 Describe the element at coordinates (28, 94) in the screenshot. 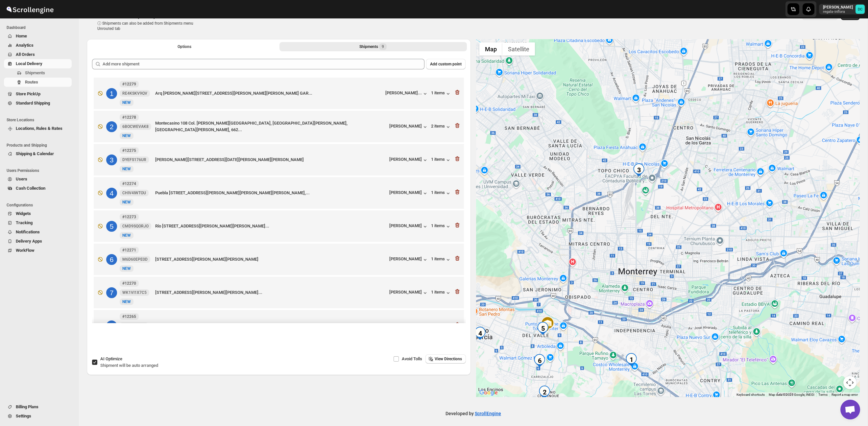

I see `span: Store PickUp` at that location.